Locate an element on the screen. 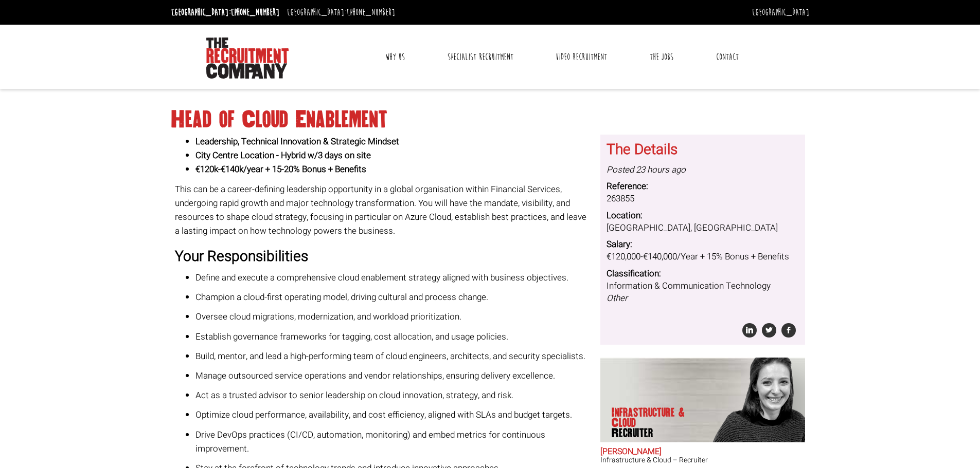 The image size is (980, 468). strong: Leadership, Technical Innovation & Strategic Mindset is located at coordinates (297, 141).